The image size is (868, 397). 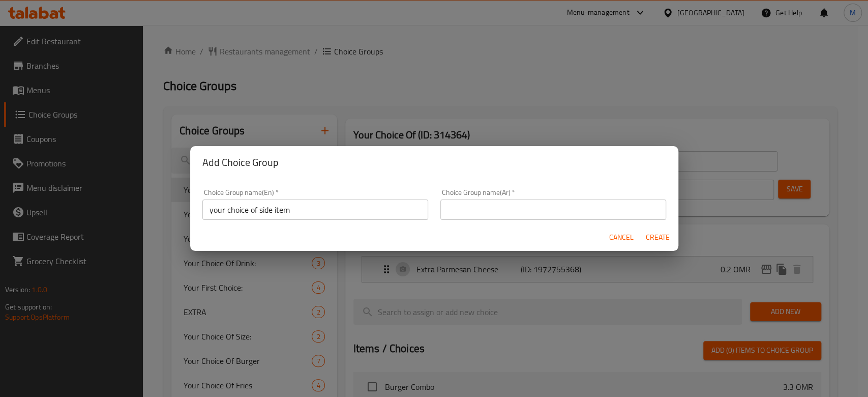 I want to click on span: Cancel, so click(x=621, y=237).